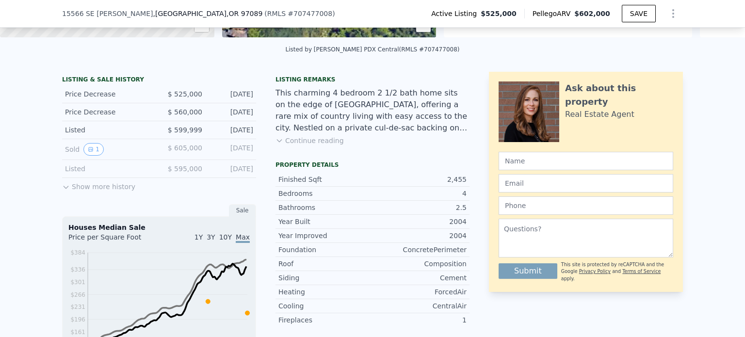  What do you see at coordinates (185, 94) in the screenshot?
I see `span: $ 525,000` at bounding box center [185, 94].